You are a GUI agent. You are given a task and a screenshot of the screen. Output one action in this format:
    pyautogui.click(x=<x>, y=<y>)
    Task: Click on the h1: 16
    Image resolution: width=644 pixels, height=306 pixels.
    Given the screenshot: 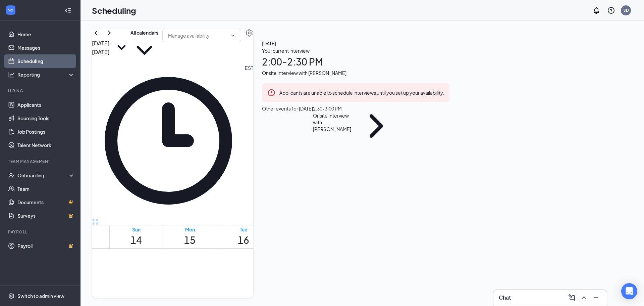 What is the action you would take?
    pyautogui.click(x=244, y=240)
    